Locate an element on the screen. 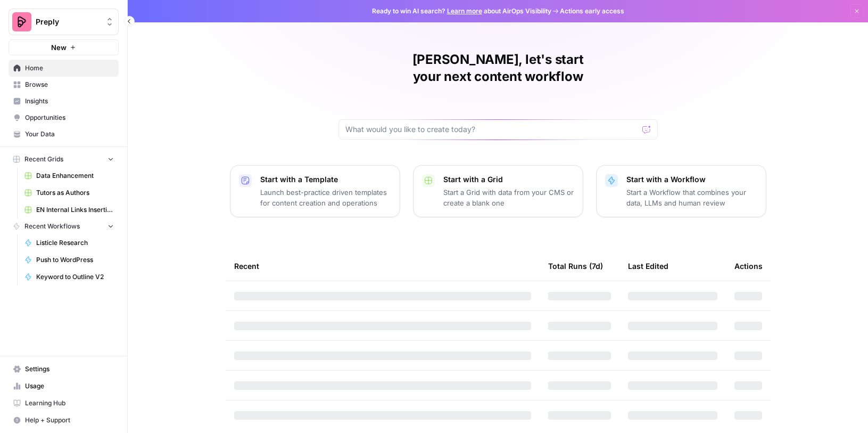  span: Recent Grids is located at coordinates (43, 160).